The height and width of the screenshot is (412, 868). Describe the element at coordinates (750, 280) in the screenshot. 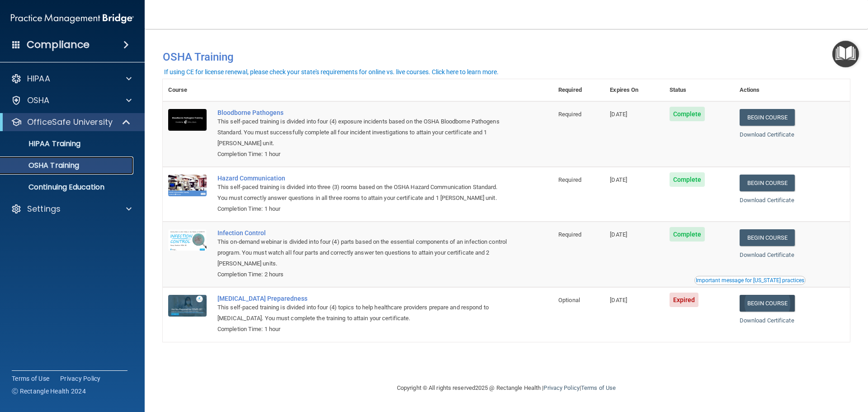

I see `button: Read this if you are a dental practitioner in the state of CA` at that location.